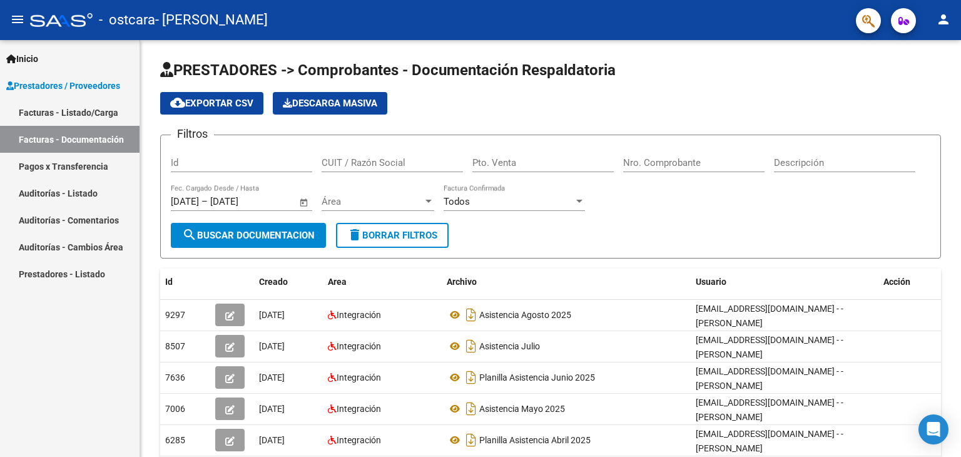  What do you see at coordinates (372, 201) in the screenshot?
I see `span: Área` at bounding box center [372, 201].